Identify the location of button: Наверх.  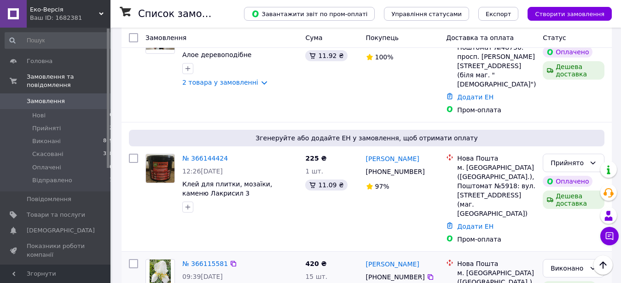
(603, 265).